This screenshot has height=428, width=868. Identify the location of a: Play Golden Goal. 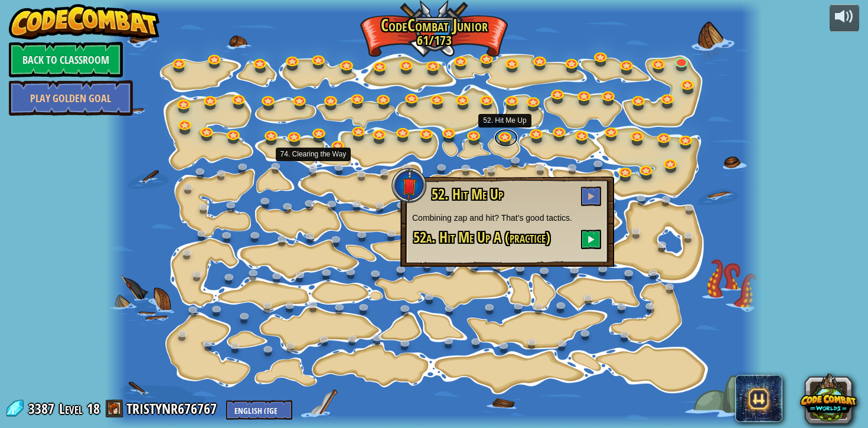
(71, 98).